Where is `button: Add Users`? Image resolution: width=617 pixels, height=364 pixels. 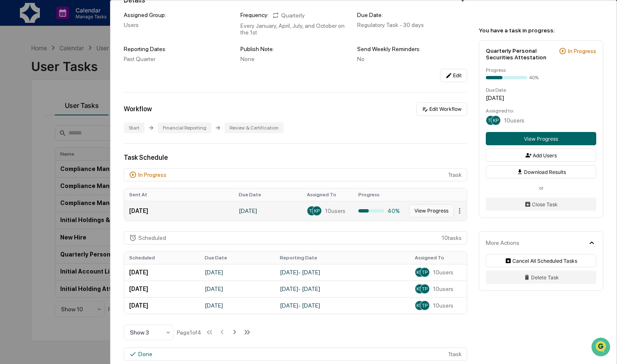
button: Add Users is located at coordinates (541, 156).